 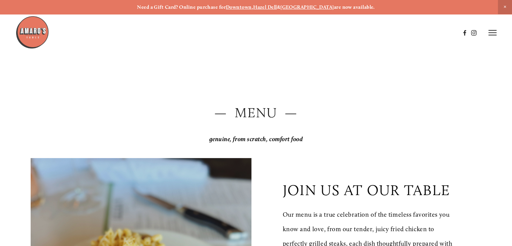 What do you see at coordinates (239, 7) in the screenshot?
I see `strong: Downtown` at bounding box center [239, 7].